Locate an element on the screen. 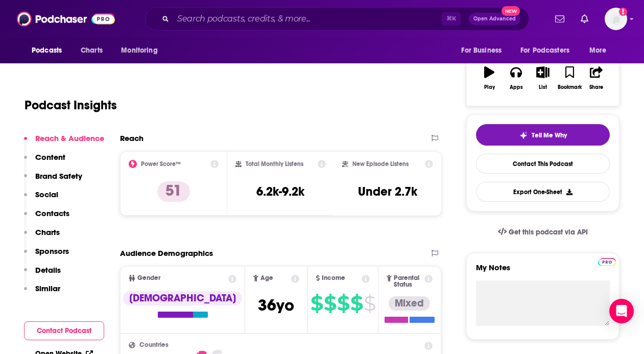  span: Age is located at coordinates (266, 278).